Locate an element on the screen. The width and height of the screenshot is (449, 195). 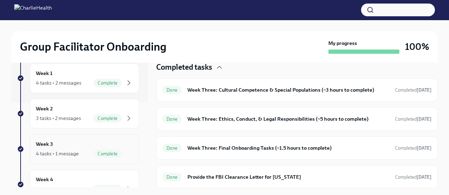
h6: Week 4 is located at coordinates (44, 180).